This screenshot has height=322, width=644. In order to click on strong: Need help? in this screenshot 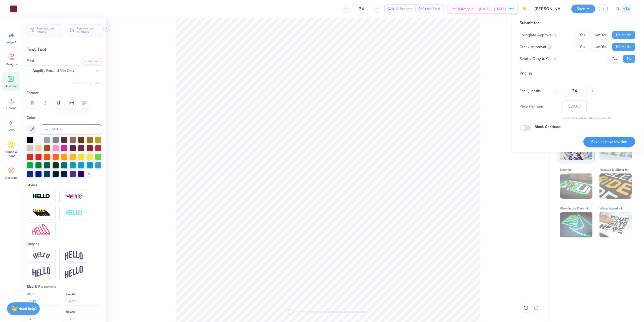, I will do `click(27, 309)`.